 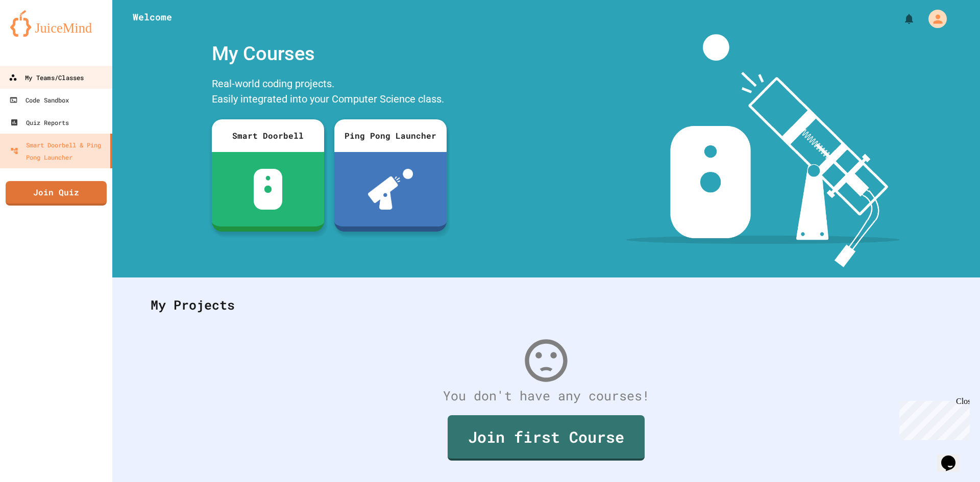 What do you see at coordinates (56, 193) in the screenshot?
I see `a: Join Quiz` at bounding box center [56, 193].